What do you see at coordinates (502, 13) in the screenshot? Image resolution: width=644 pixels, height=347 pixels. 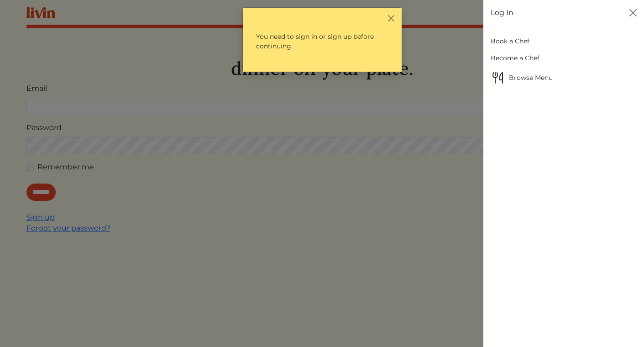 I see `a: Log In` at bounding box center [502, 13].